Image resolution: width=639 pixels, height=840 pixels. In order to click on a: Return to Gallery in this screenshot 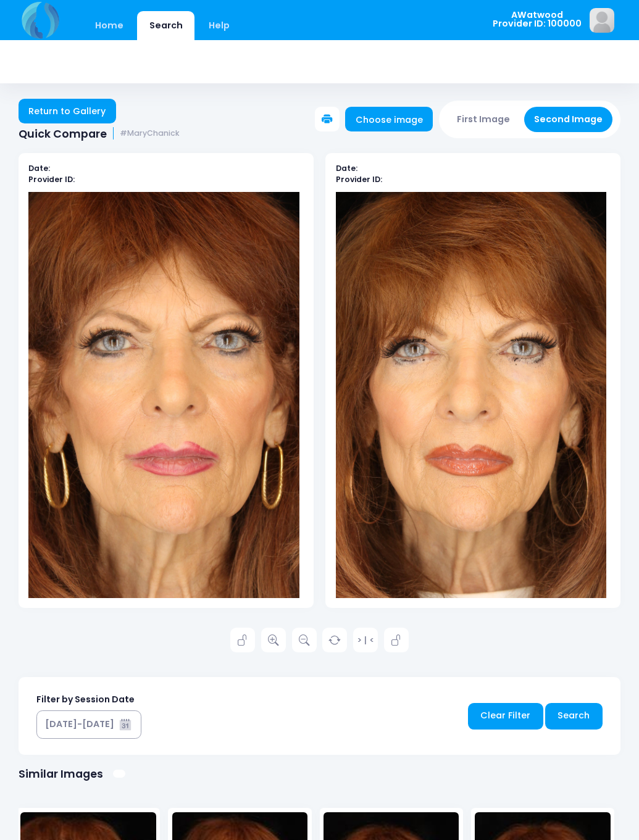, I will do `click(67, 111)`.